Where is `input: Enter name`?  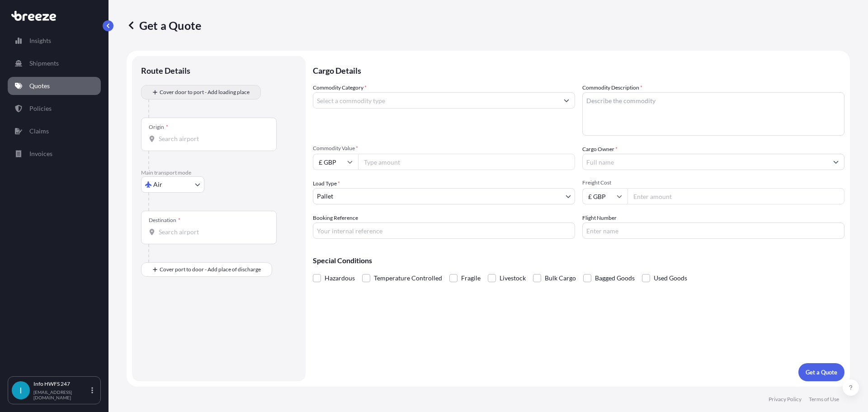
input: Enter name is located at coordinates (713, 231).